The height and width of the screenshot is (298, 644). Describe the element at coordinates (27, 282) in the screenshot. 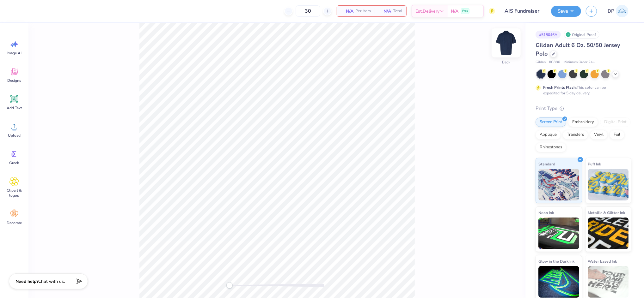

I see `strong: Need help?` at that location.